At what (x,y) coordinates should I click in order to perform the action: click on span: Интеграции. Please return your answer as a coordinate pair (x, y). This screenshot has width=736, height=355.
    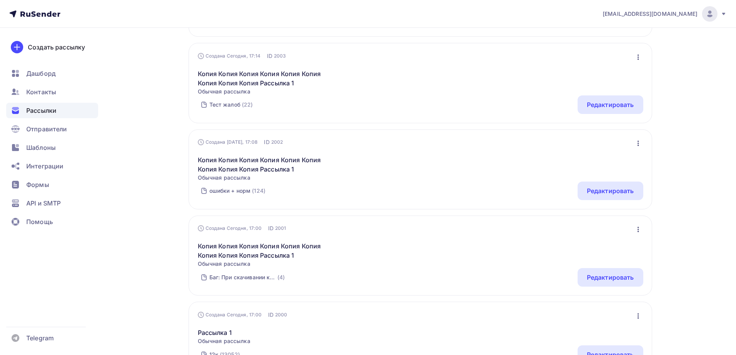
    Looking at the image, I should click on (45, 166).